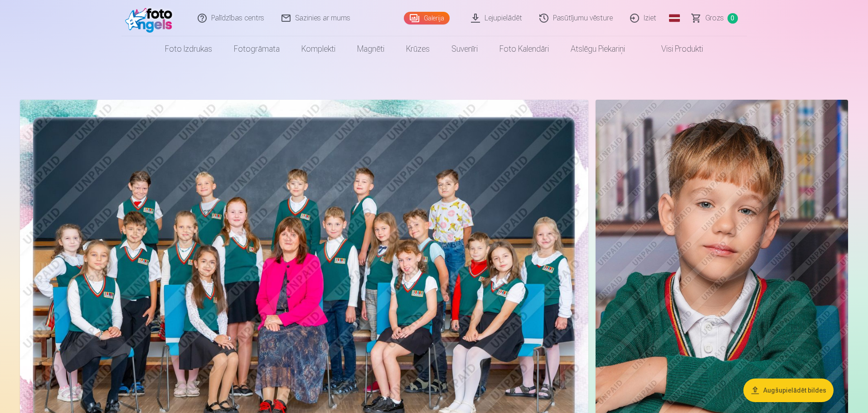  I want to click on a: Galerija, so click(426, 18).